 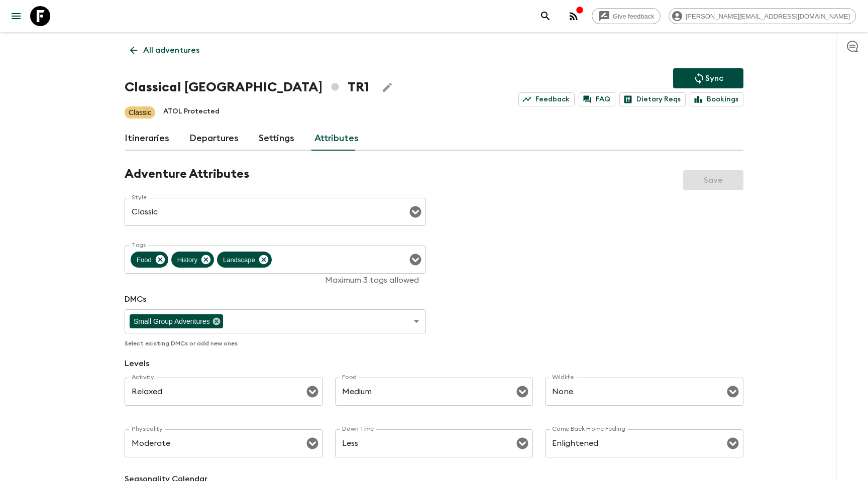 I want to click on button: Sync adventure departures to the booking engine, so click(x=709, y=78).